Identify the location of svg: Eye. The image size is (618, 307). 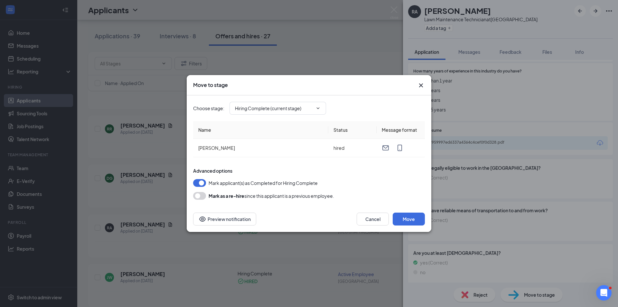
(203, 219).